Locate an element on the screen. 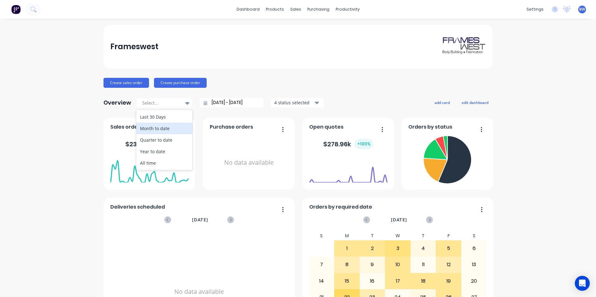 Image resolution: width=596 pixels, height=297 pixels. div: 6 is located at coordinates (474, 249).